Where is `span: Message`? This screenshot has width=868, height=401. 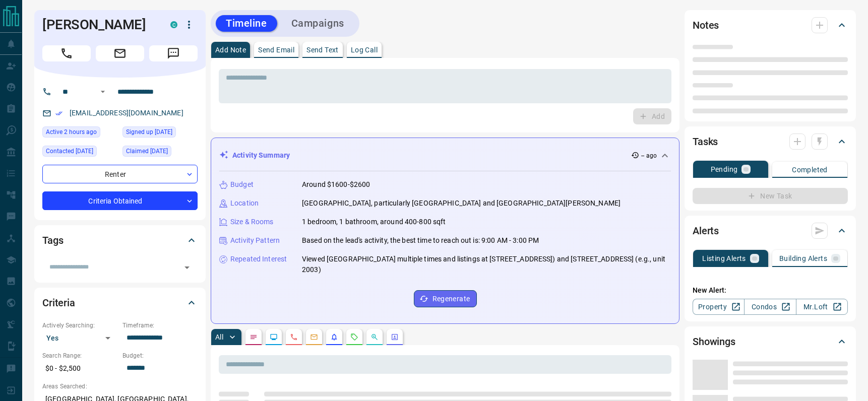 span: Message is located at coordinates (174, 54).